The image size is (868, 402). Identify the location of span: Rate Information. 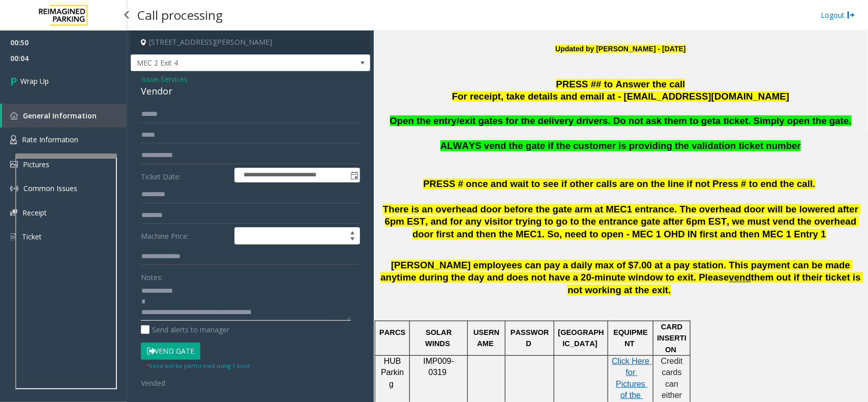
(50, 140).